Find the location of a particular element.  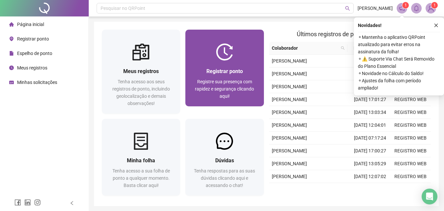

a: Meus registrosTenha acesso aos seus registros de ponto, incluindo geolocalização e demais observa... is located at coordinates (141, 71).